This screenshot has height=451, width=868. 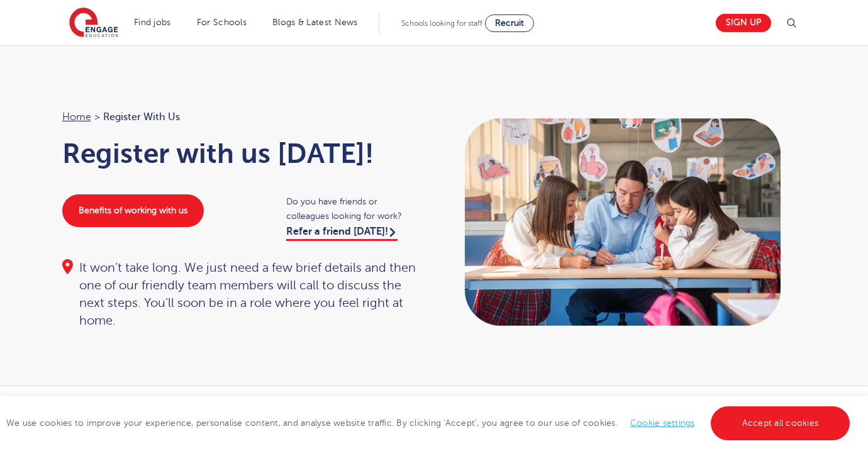 What do you see at coordinates (509, 24) in the screenshot?
I see `a: Recruit` at bounding box center [509, 24].